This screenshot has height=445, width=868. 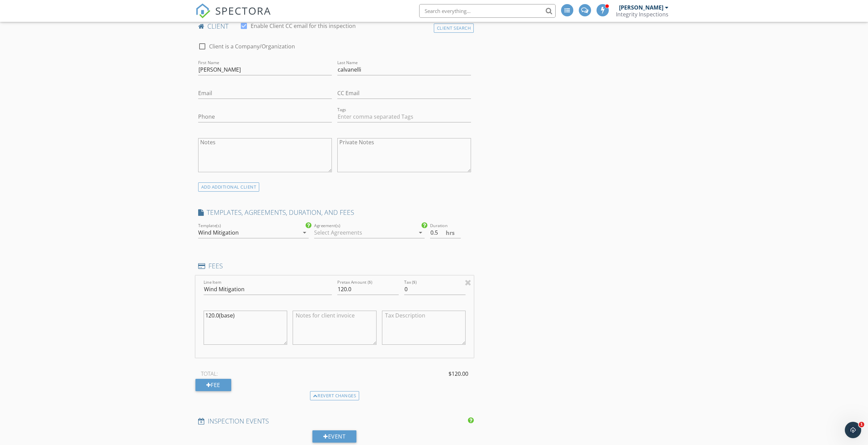 I want to click on span: TOTAL:, so click(x=210, y=374).